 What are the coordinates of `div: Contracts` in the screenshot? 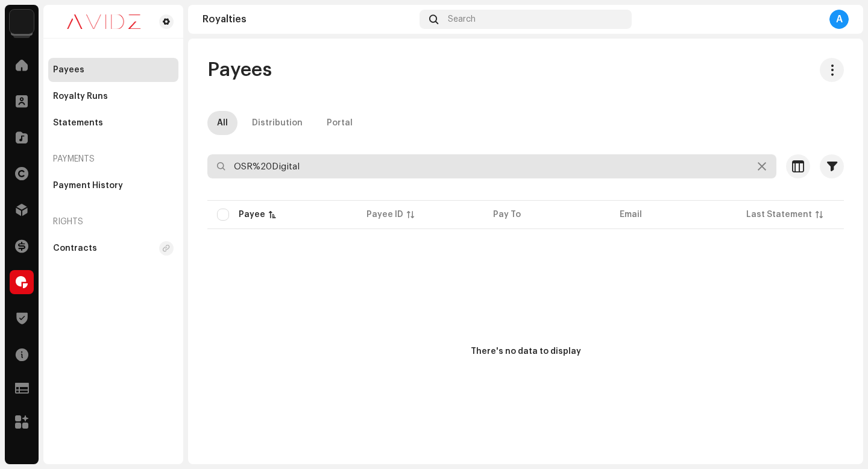 It's located at (75, 249).